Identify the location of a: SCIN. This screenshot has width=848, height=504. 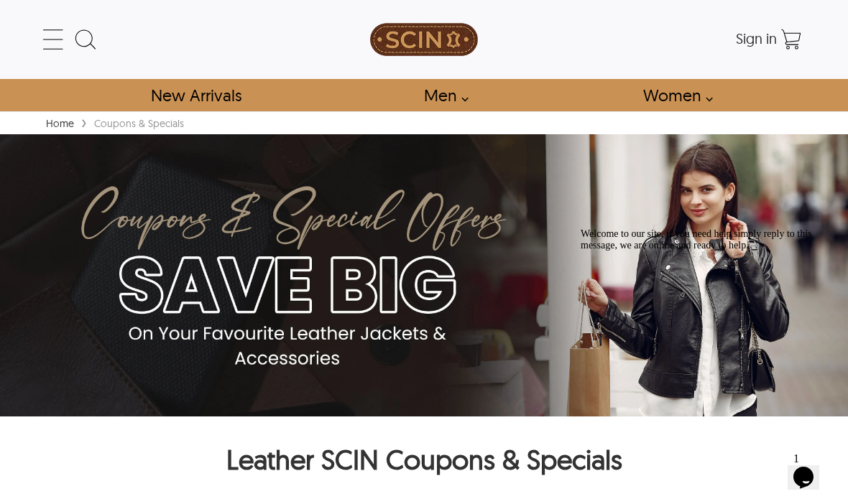
(424, 39).